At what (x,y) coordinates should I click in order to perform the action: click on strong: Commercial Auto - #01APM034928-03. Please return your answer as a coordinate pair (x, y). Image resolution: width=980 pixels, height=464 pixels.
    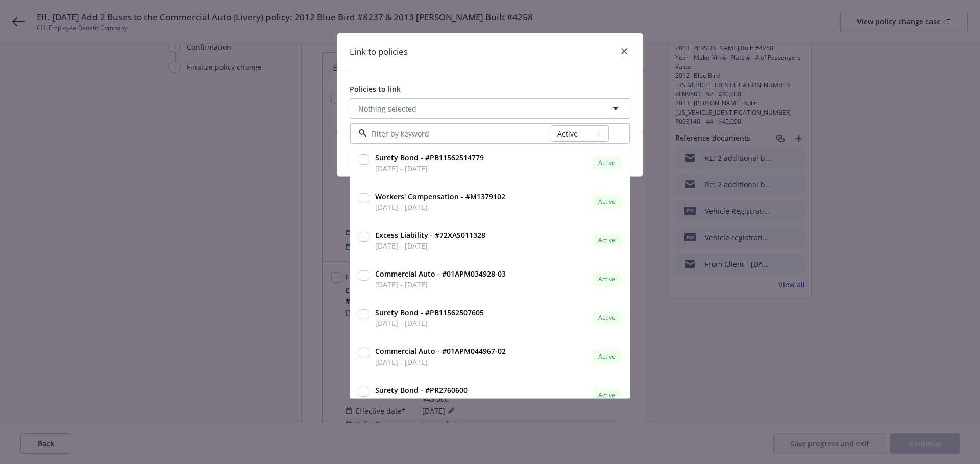
    Looking at the image, I should click on (440, 274).